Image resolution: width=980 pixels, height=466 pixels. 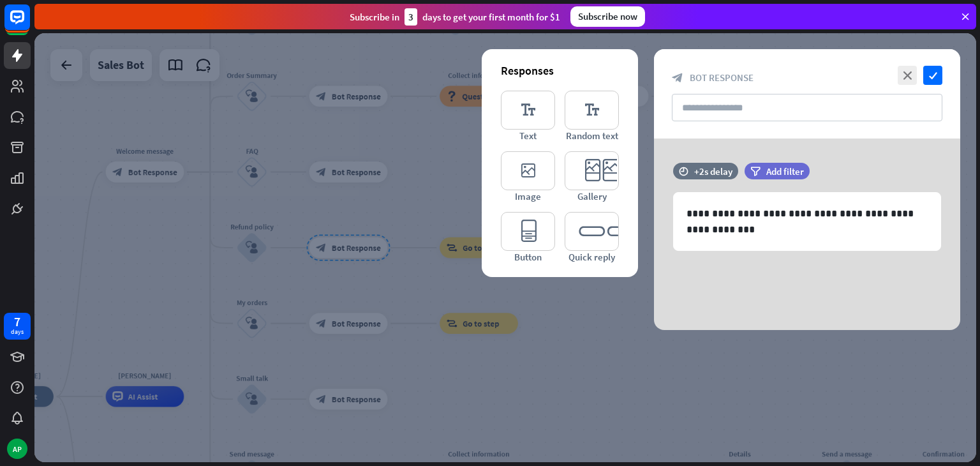 I want to click on div: AP, so click(x=17, y=449).